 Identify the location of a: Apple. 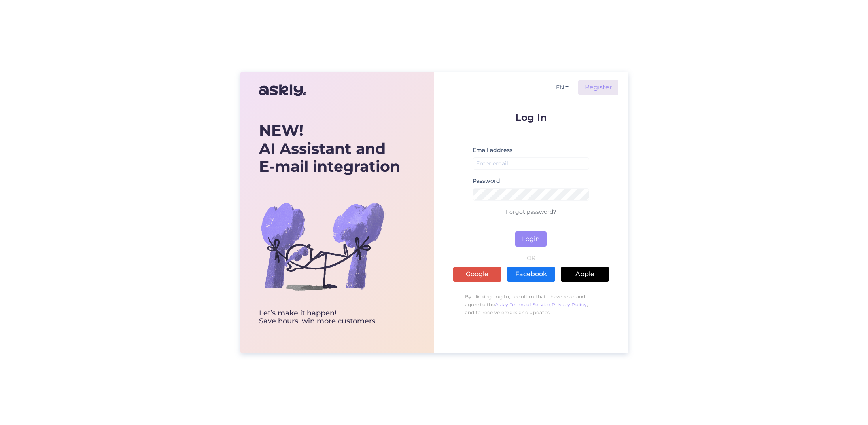
(585, 274).